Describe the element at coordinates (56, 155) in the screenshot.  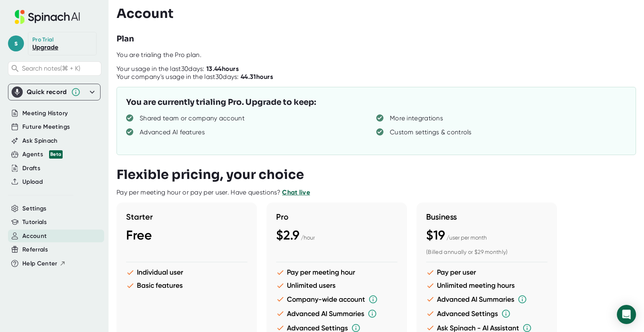
I see `div: Beta` at that location.